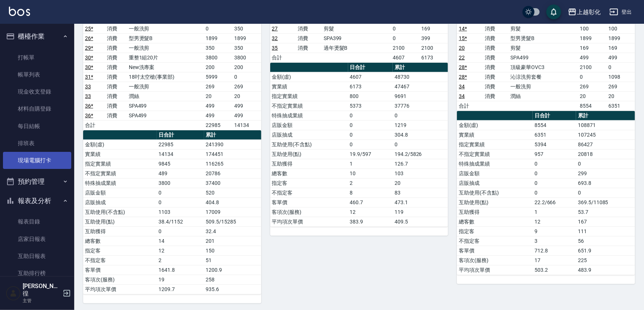  What do you see at coordinates (37, 273) in the screenshot?
I see `a: 互助排行榜` at bounding box center [37, 273].